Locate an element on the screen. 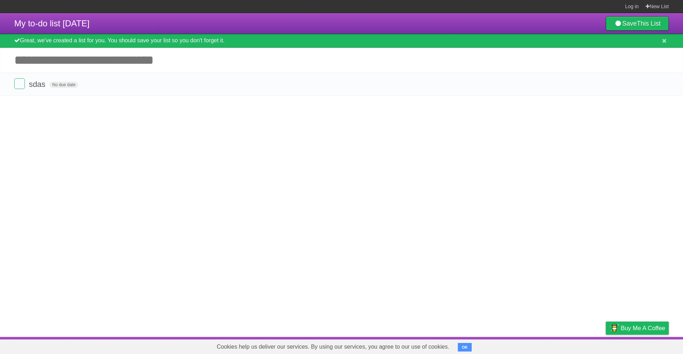  b: This List is located at coordinates (649, 23).